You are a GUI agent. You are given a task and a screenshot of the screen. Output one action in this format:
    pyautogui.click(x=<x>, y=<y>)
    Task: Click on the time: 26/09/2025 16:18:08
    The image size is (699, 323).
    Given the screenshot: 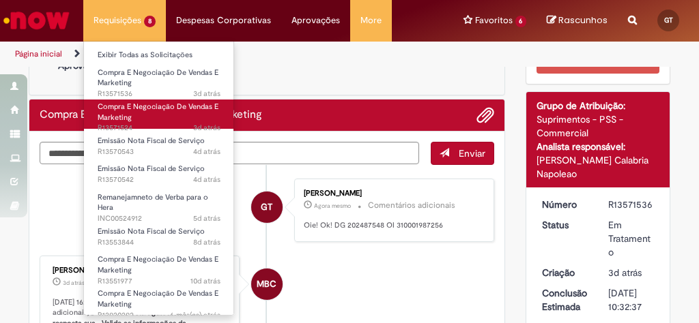 What is the action you would take?
    pyautogui.click(x=207, y=128)
    